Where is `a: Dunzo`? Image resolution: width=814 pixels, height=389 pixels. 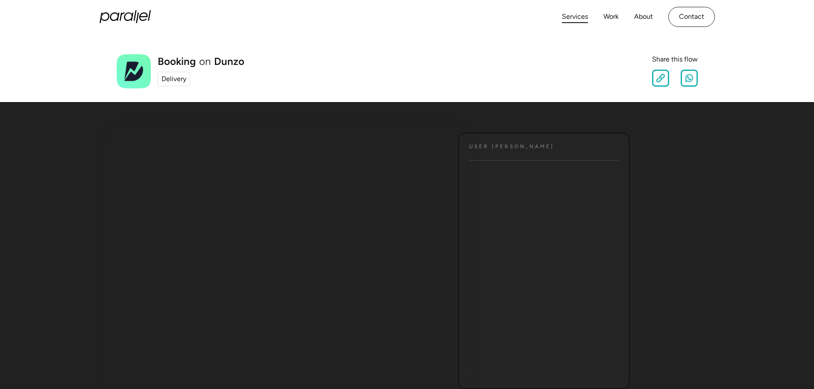
a: Dunzo is located at coordinates (229, 62).